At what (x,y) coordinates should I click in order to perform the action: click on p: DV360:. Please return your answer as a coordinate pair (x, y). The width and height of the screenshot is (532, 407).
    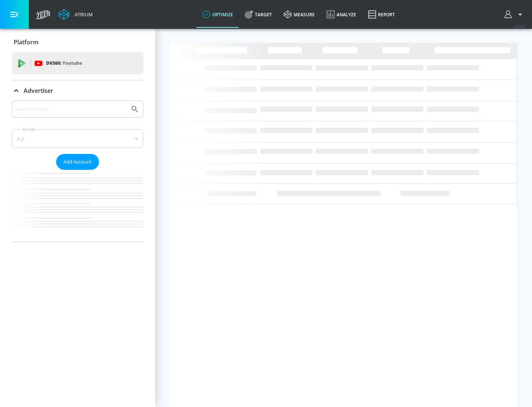
    Looking at the image, I should click on (64, 63).